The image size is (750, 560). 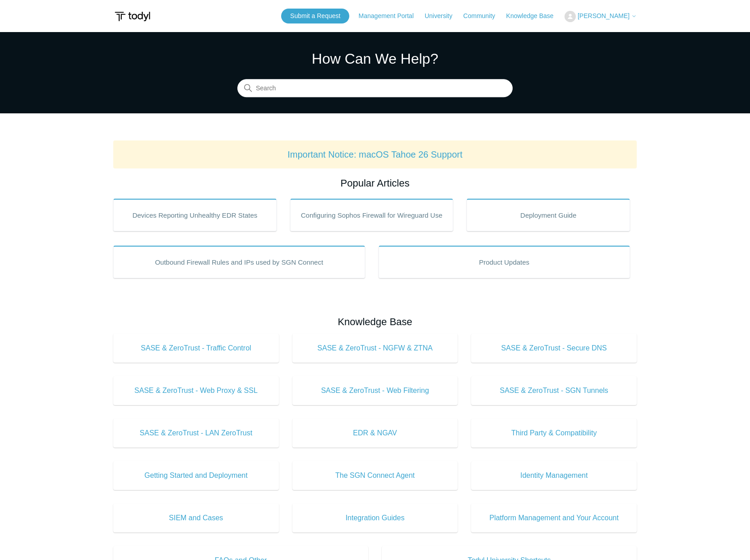 I want to click on a: Identity Management, so click(x=554, y=476).